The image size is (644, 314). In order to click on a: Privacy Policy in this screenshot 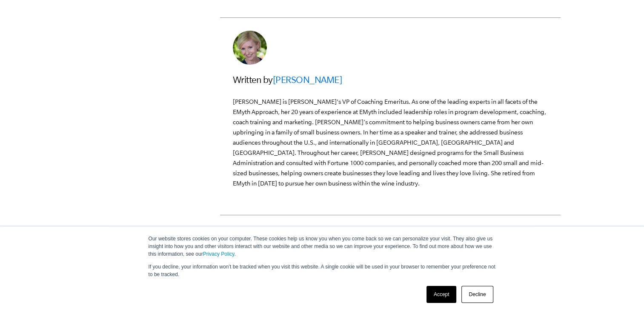, I will do `click(219, 254)`.